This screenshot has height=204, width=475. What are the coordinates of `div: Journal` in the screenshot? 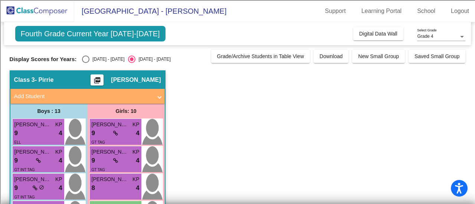 It's located at (237, 100).